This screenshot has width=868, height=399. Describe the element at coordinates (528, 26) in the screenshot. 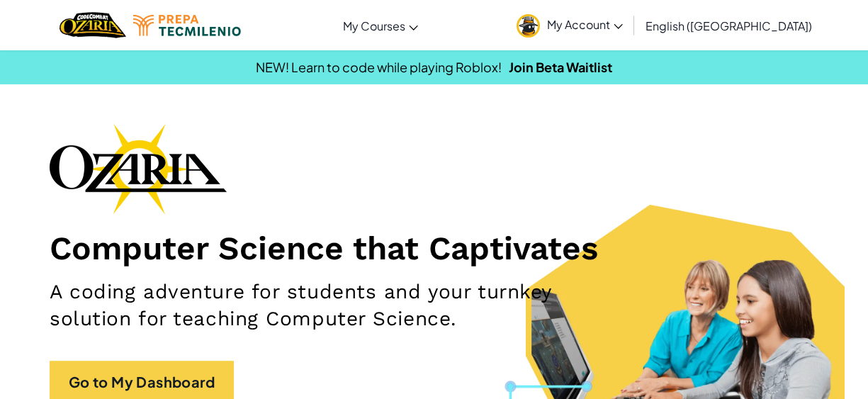

I see `img: avatar` at that location.